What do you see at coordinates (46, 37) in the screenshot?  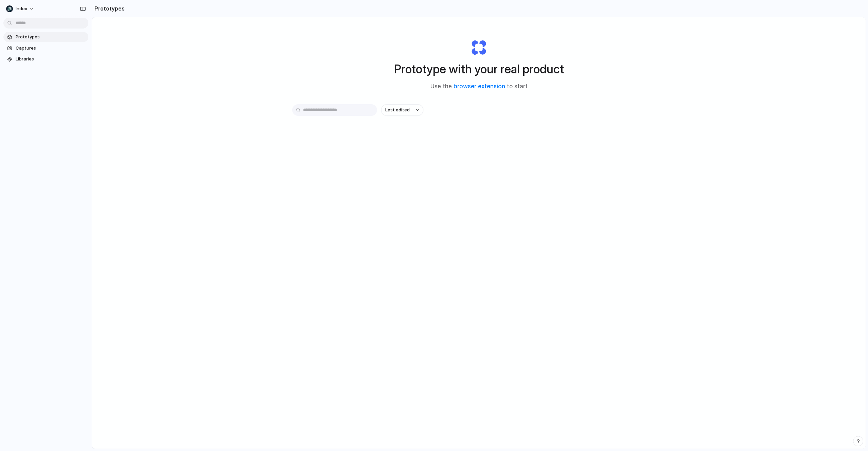 I see `a: Prototypes` at bounding box center [46, 37].